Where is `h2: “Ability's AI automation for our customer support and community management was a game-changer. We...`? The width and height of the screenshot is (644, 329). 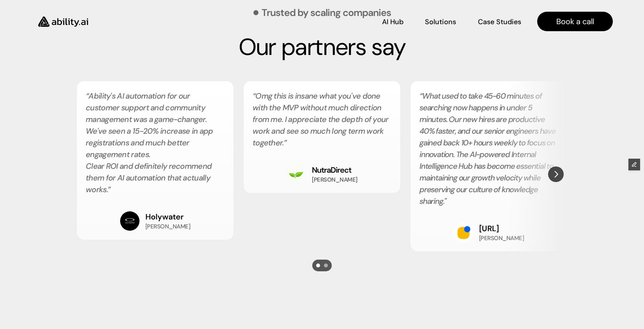 h2: “Ability's AI automation for our customer support and community management was a game-changer. We... is located at coordinates (155, 142).